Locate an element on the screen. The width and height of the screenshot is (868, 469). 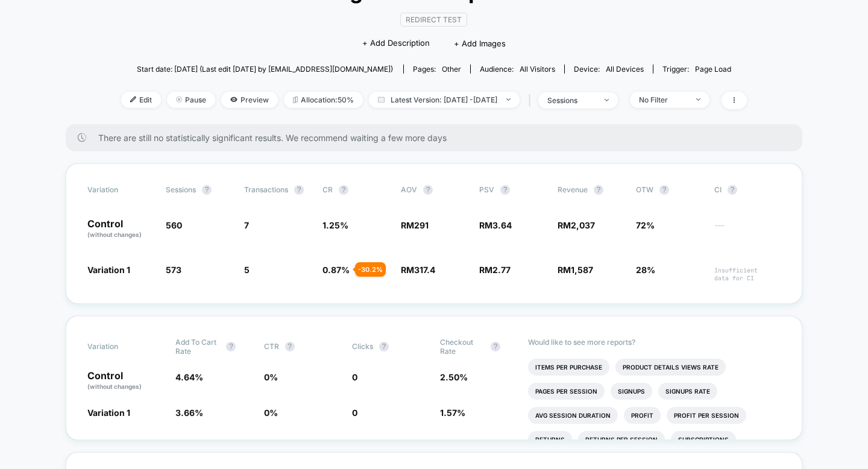
span: PSV is located at coordinates (486, 189).